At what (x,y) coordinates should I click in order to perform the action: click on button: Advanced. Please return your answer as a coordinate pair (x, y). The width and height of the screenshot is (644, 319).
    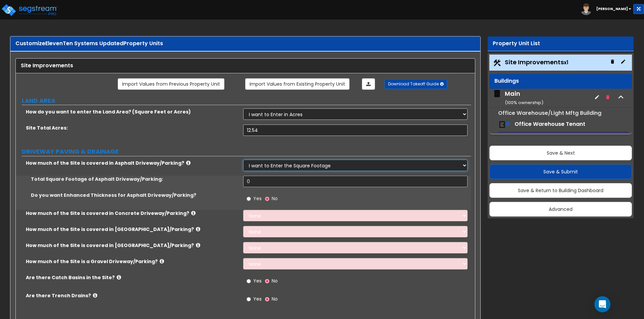
    Looking at the image, I should click on (560, 209).